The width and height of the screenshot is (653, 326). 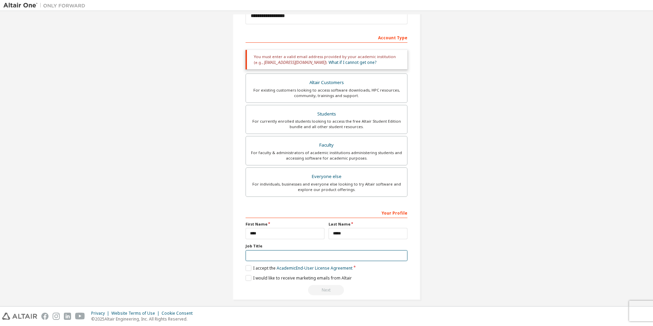 I want to click on label: Job Title, so click(x=327, y=246).